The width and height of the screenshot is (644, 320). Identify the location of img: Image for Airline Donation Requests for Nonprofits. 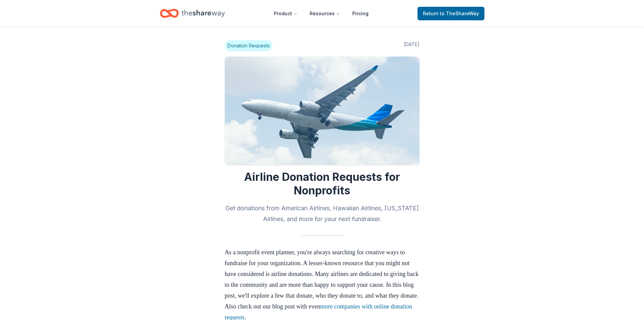
(322, 111).